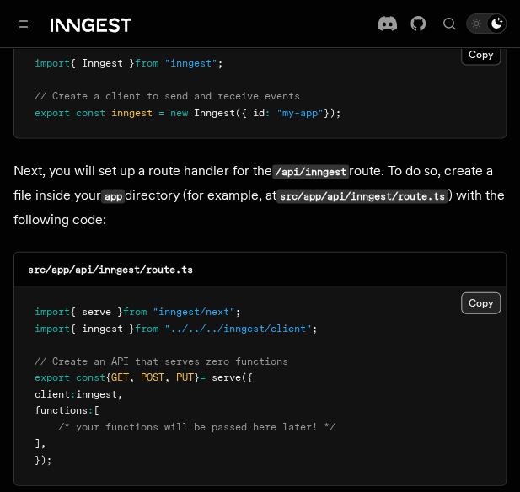 The image size is (520, 492). Describe the element at coordinates (190, 62) in the screenshot. I see `span: "inngest"` at that location.